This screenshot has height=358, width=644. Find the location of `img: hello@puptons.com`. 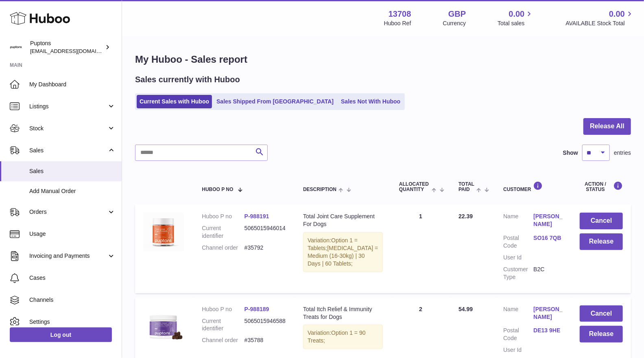

img: hello@puptons.com is located at coordinates (16, 47).